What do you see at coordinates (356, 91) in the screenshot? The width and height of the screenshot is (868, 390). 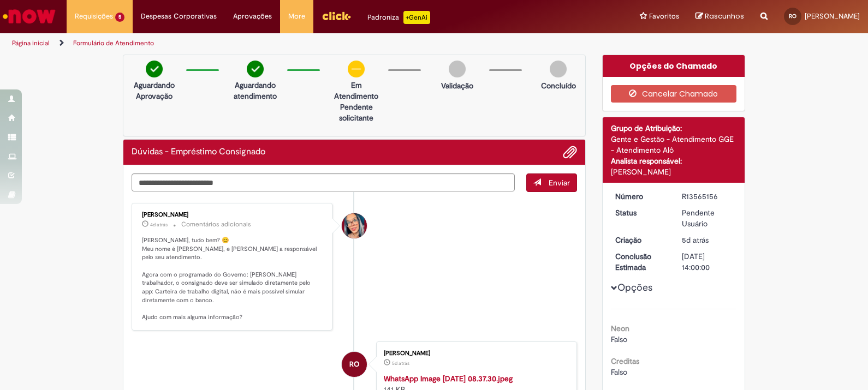 I see `p: Em Atendimento` at bounding box center [356, 91].